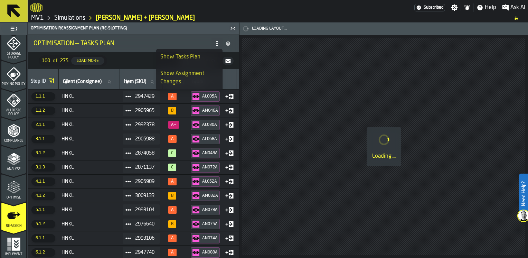 The image size is (528, 258). Describe the element at coordinates (205, 224) in the screenshot. I see `button: button-AN075A` at that location.